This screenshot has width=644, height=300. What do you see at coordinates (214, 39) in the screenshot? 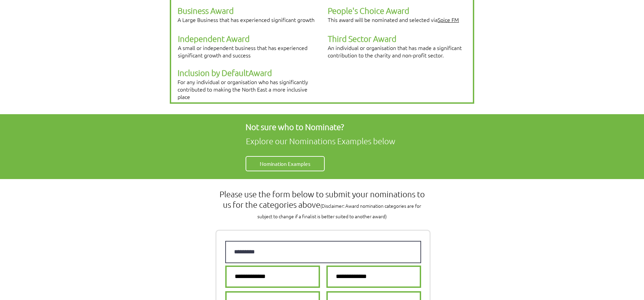
I see `span: Independent Award` at bounding box center [214, 39].